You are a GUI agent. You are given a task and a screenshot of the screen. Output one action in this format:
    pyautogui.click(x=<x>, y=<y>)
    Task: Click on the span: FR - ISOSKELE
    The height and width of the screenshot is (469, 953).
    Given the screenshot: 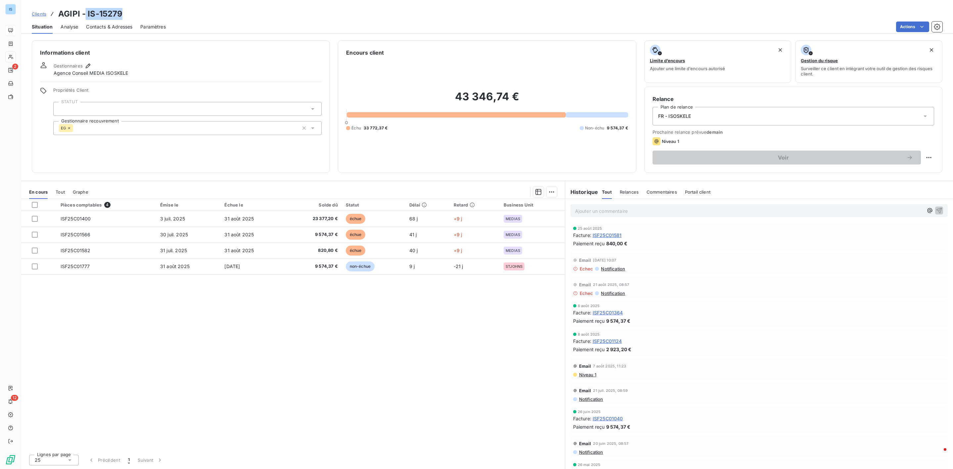 What is the action you would take?
    pyautogui.click(x=675, y=116)
    